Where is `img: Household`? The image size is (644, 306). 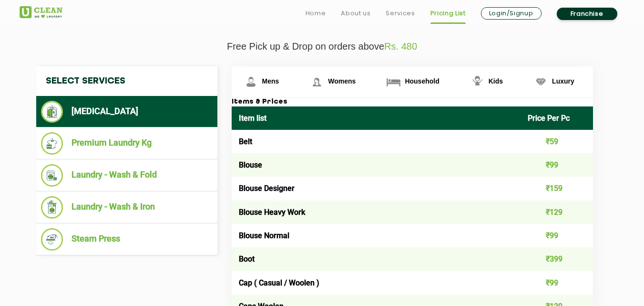
img: Household is located at coordinates (394, 82).